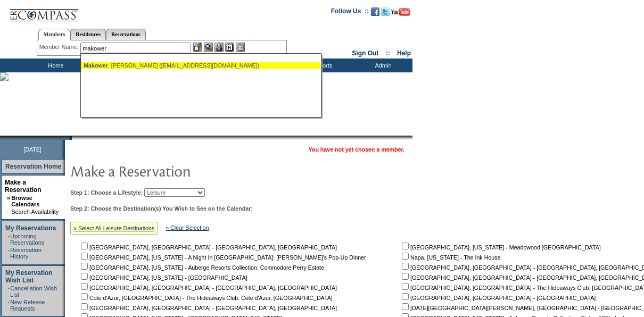  What do you see at coordinates (35, 212) in the screenshot?
I see `a: Search Availability` at bounding box center [35, 212].